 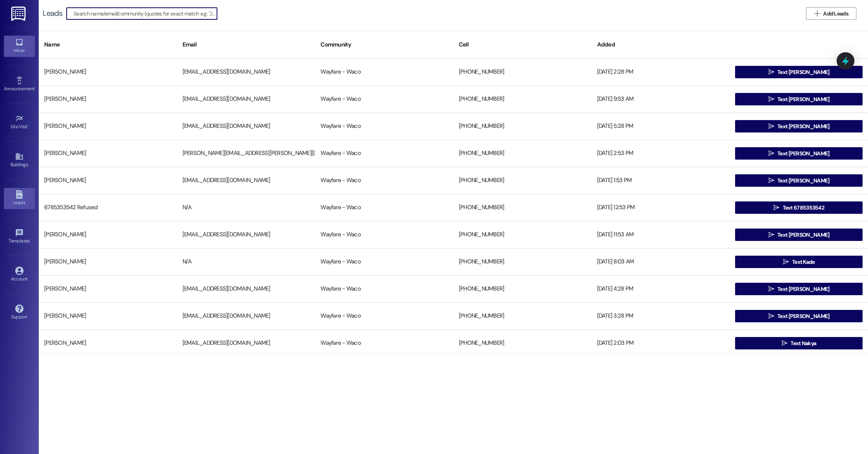 I want to click on button: Text Nakya, so click(x=798, y=343).